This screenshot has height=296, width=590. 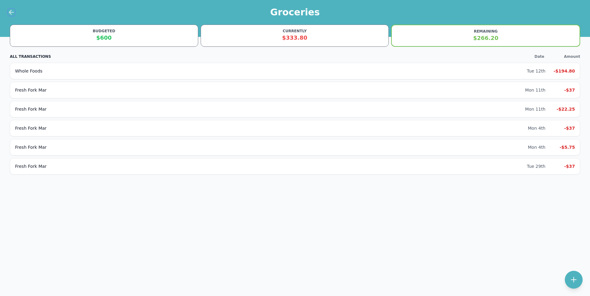 I want to click on div: Tue 29th, so click(x=536, y=166).